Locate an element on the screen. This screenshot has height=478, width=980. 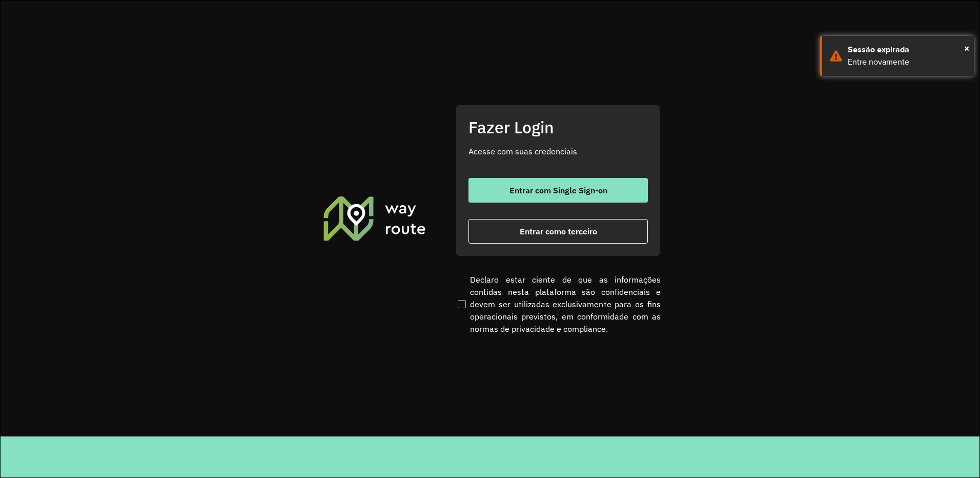
div: Sessão expirada is located at coordinates (906, 49).